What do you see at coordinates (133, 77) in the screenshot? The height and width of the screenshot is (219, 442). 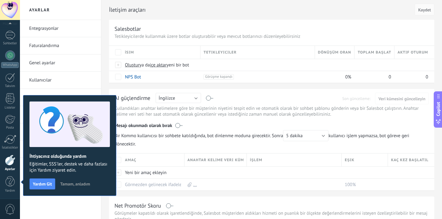 I see `a: NPS Bot` at bounding box center [133, 77].